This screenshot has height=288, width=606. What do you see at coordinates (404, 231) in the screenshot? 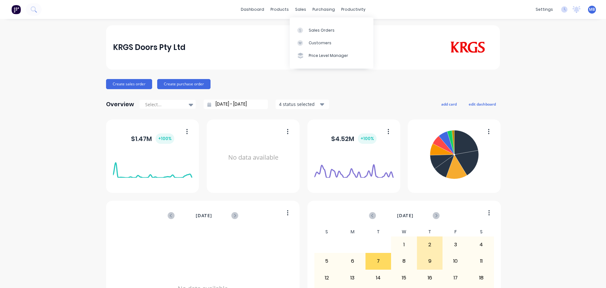
I see `div: W` at bounding box center [404, 231].